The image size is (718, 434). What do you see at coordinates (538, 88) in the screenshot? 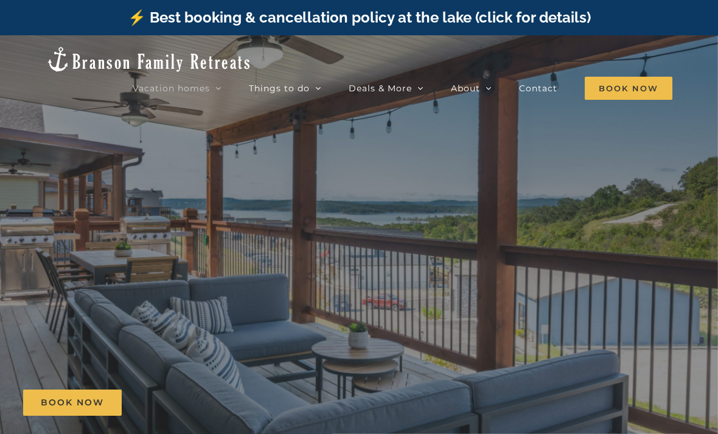
I see `a: Contact` at bounding box center [538, 88].